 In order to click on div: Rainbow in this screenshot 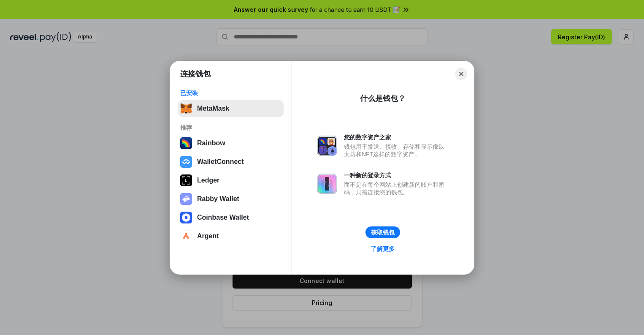, I will do `click(211, 143)`.